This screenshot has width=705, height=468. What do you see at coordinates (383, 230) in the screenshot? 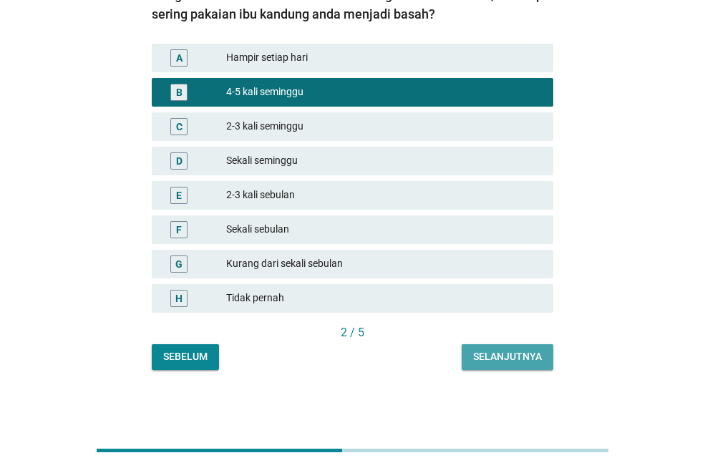
I see `div: Sekali sebulan` at bounding box center [383, 230].